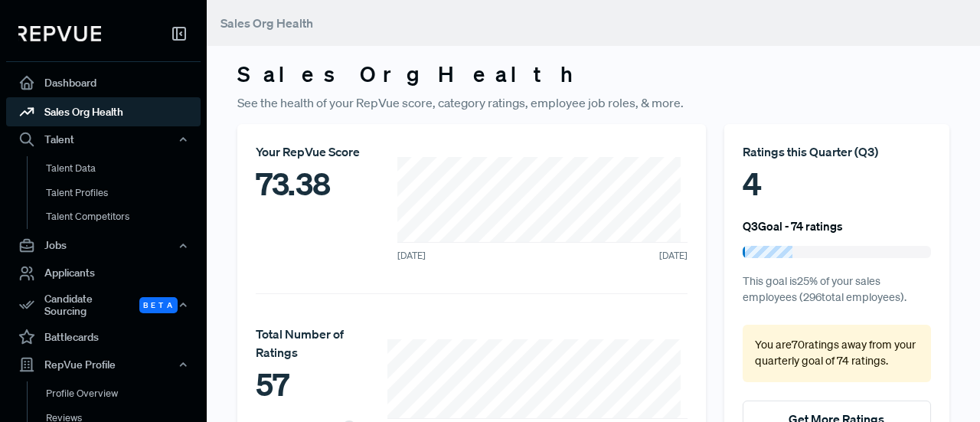 Image resolution: width=980 pixels, height=422 pixels. I want to click on a: Talent Data, so click(124, 169).